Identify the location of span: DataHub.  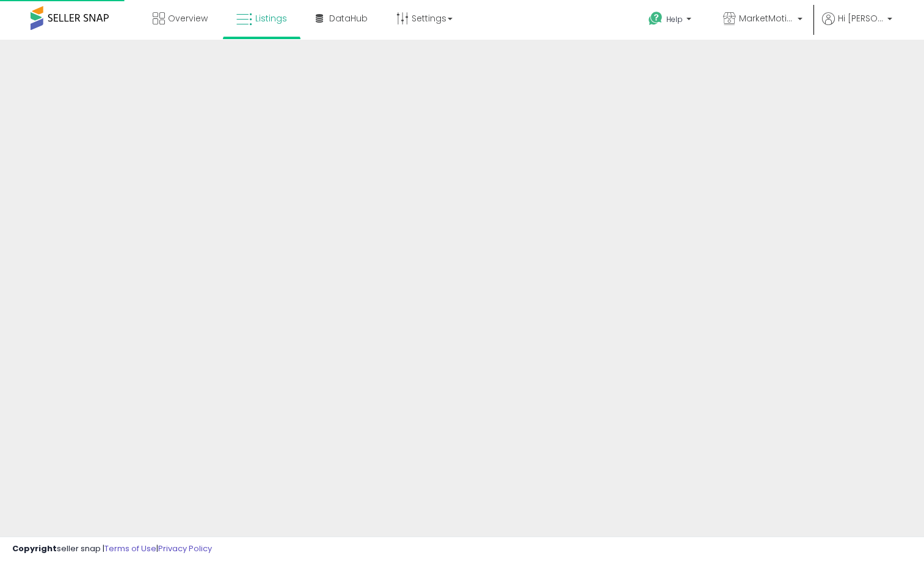
(348, 18).